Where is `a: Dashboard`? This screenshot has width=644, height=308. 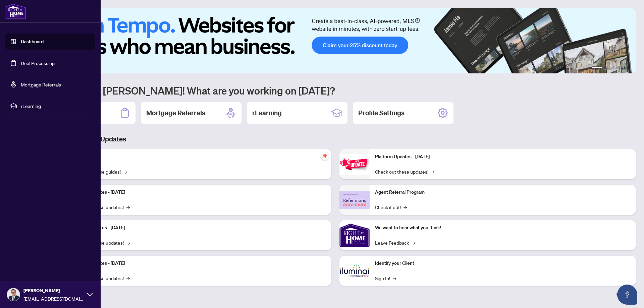 a: Dashboard is located at coordinates (32, 42).